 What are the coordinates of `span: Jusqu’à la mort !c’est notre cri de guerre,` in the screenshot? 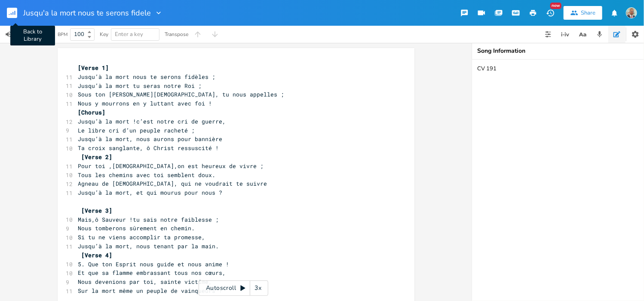 It's located at (152, 121).